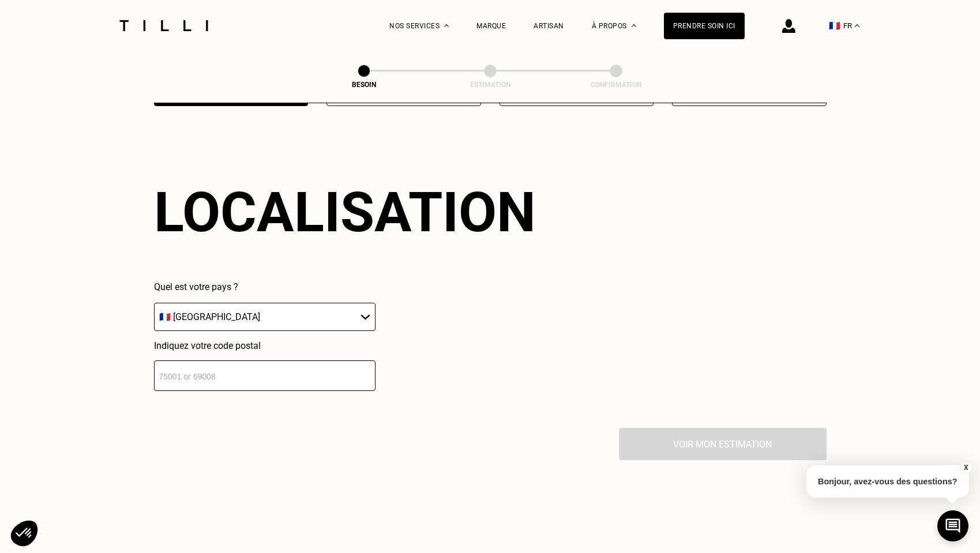 The image size is (980, 553). What do you see at coordinates (965, 468) in the screenshot?
I see `button: X` at bounding box center [965, 468].